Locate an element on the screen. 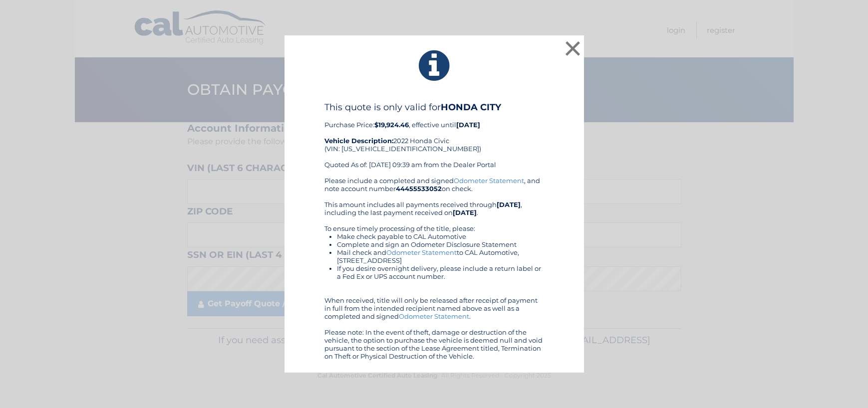 The height and width of the screenshot is (408, 868). b: HONDA CITY is located at coordinates (471, 107).